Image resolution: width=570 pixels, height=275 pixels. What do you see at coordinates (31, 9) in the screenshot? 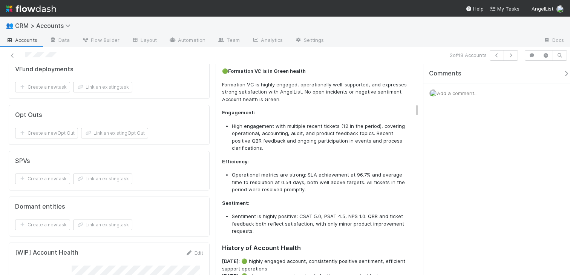
I see `img: logo-inverted-e16ddd16eac7371096b0.svg` at bounding box center [31, 9].